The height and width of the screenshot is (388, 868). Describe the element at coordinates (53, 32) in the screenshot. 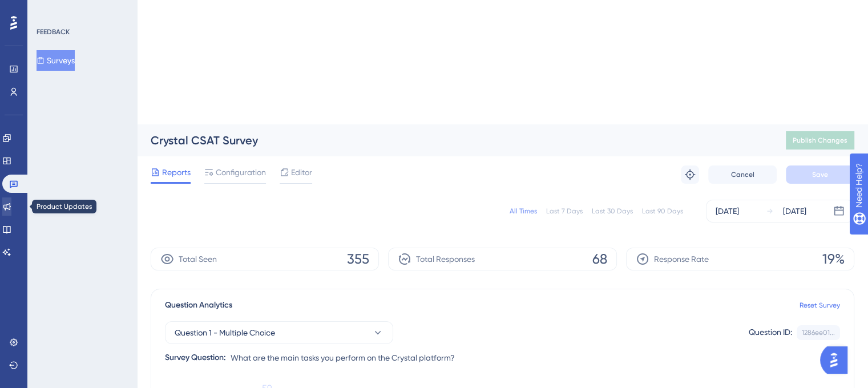

I see `div: FEEDBACK` at that location.